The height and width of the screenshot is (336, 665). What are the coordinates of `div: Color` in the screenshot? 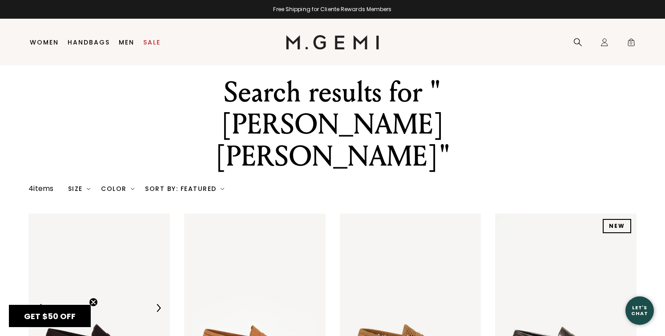 It's located at (118, 189).